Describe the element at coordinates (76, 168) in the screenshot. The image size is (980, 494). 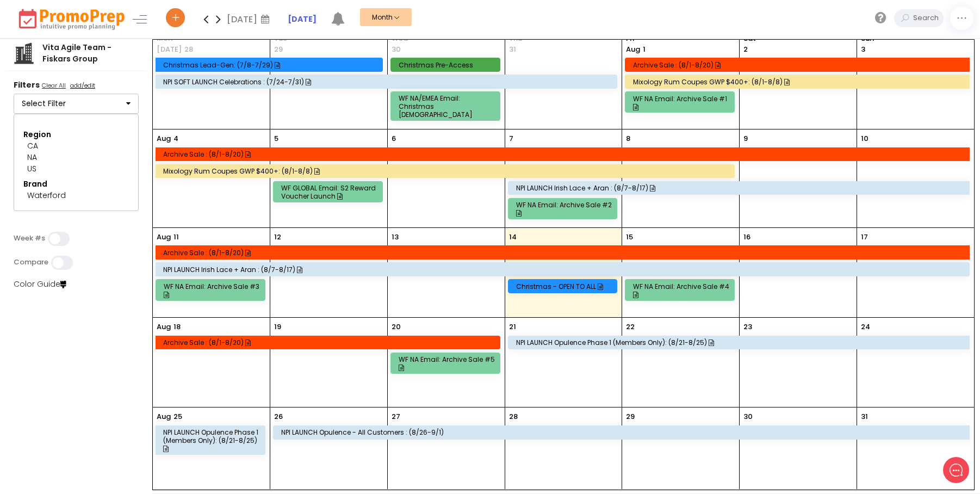
I see `div: US` at that location.